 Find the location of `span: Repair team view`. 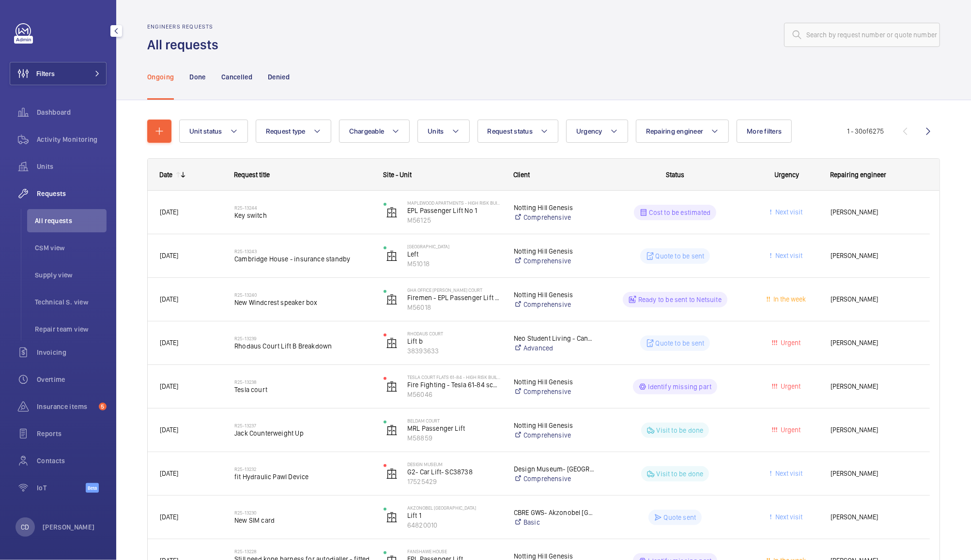

span: Repair team view is located at coordinates (71, 329).